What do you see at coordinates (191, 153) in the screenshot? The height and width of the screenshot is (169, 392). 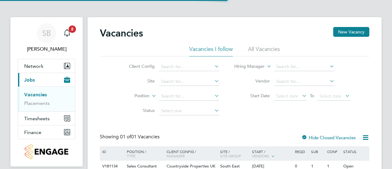 I see `div: Client Config /` at bounding box center [191, 153].